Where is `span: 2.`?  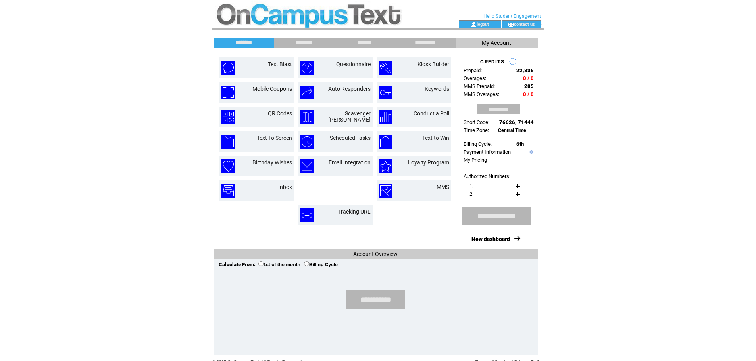 span: 2. is located at coordinates (471, 194).